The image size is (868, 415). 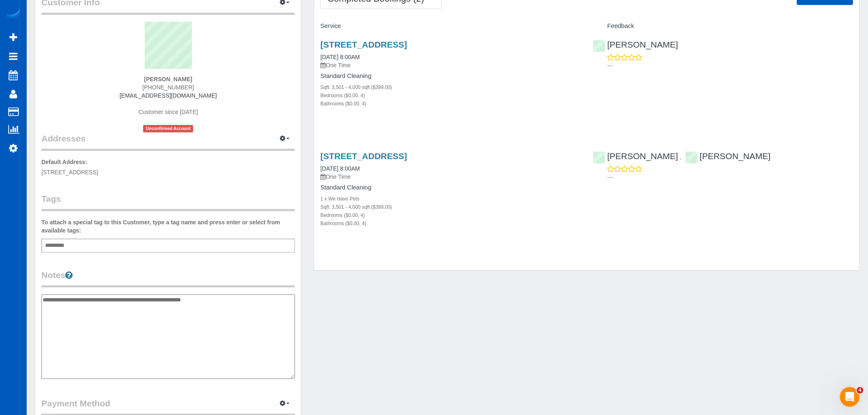 What do you see at coordinates (339, 199) in the screenshot?
I see `small: 1 x We Have Pets` at bounding box center [339, 199].